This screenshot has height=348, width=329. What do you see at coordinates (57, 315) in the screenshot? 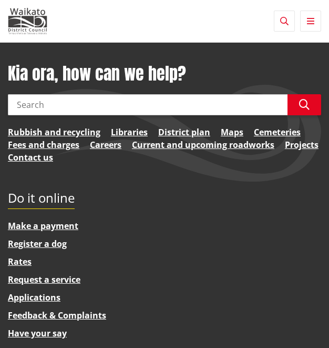
I see `a: Feedback & Complaints` at bounding box center [57, 315].